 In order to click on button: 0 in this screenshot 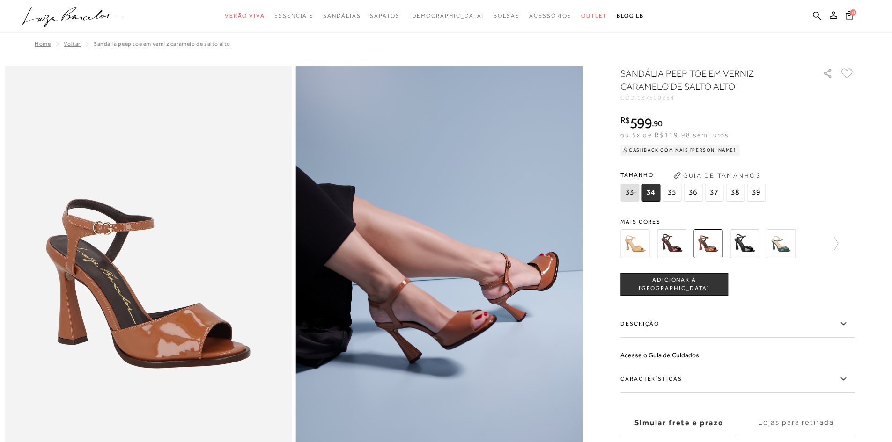, I will do `click(849, 16)`.